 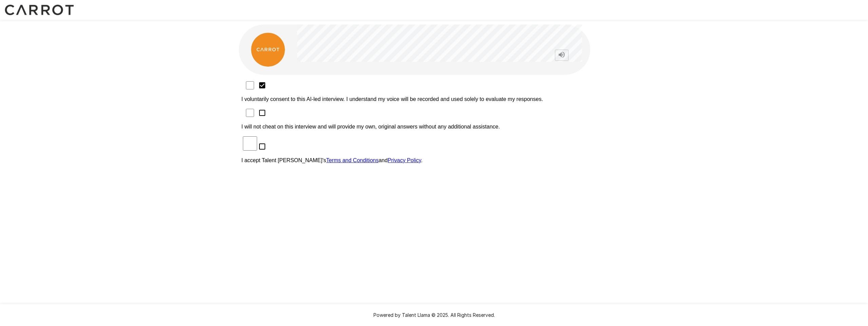 What do you see at coordinates (352, 160) in the screenshot?
I see `a: Terms and Conditions` at bounding box center [352, 160].